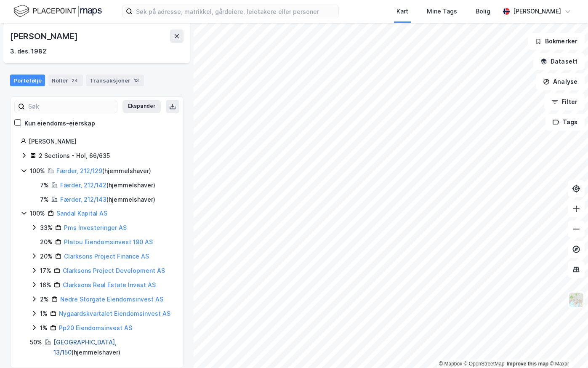  I want to click on a: Clarksons Project Development AS, so click(114, 270).